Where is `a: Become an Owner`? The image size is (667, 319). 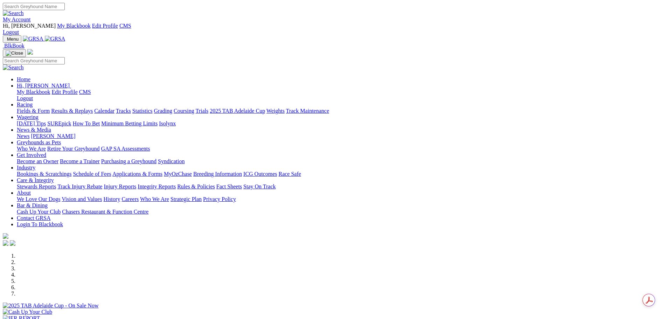
a: Become an Owner is located at coordinates (37, 161).